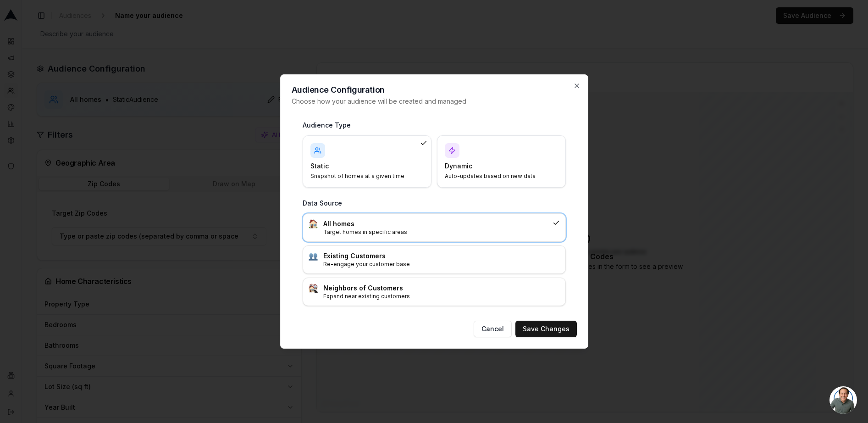 Image resolution: width=868 pixels, height=423 pixels. Describe the element at coordinates (441, 264) in the screenshot. I see `p: Re-engage your customer base` at that location.